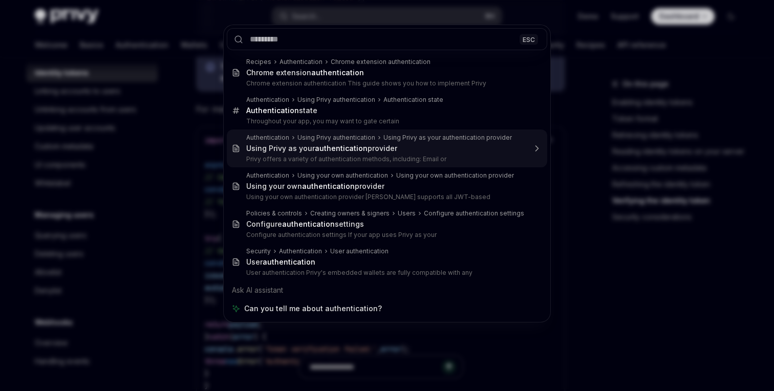 This screenshot has height=391, width=774. I want to click on div: Authentication state, so click(413, 100).